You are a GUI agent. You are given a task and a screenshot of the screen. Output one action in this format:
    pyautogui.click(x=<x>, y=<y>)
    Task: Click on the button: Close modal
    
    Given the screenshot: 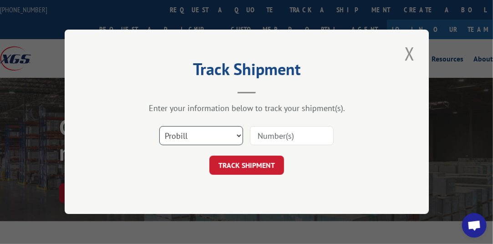 What is the action you would take?
    pyautogui.click(x=409, y=53)
    